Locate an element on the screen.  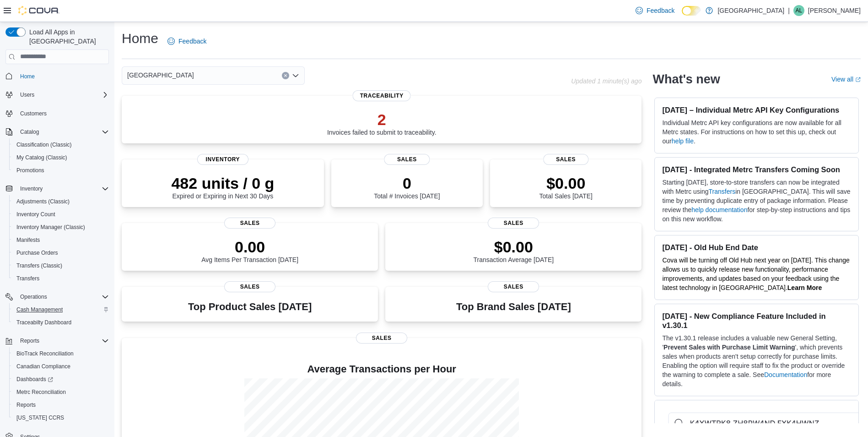
span: Dashboards is located at coordinates (34, 379).